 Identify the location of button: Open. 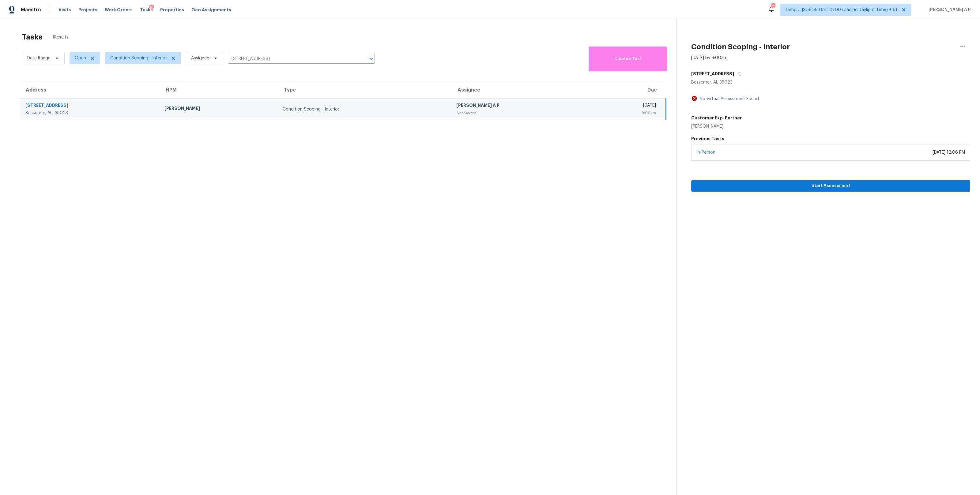
(371, 59).